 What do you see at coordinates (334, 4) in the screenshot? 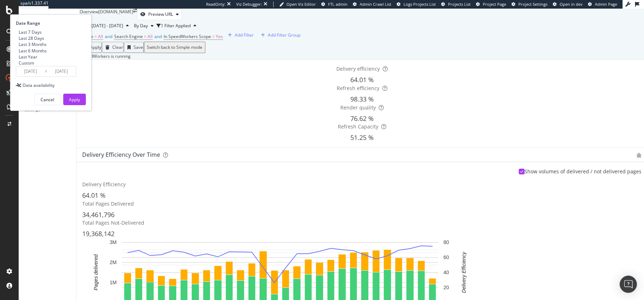
I see `a: FTL admin` at bounding box center [334, 4].